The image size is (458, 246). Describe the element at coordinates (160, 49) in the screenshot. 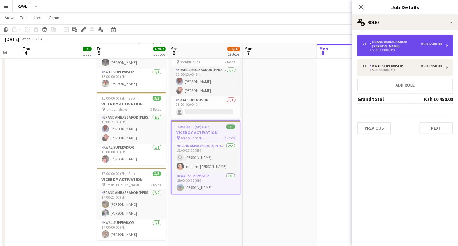

I see `span: 67/67` at that location.